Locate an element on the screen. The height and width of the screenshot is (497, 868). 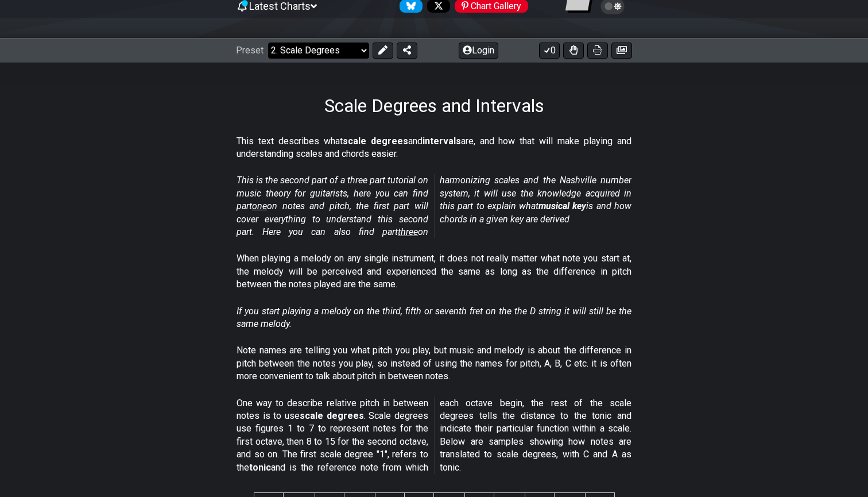
button: Share Preset is located at coordinates (407, 50).